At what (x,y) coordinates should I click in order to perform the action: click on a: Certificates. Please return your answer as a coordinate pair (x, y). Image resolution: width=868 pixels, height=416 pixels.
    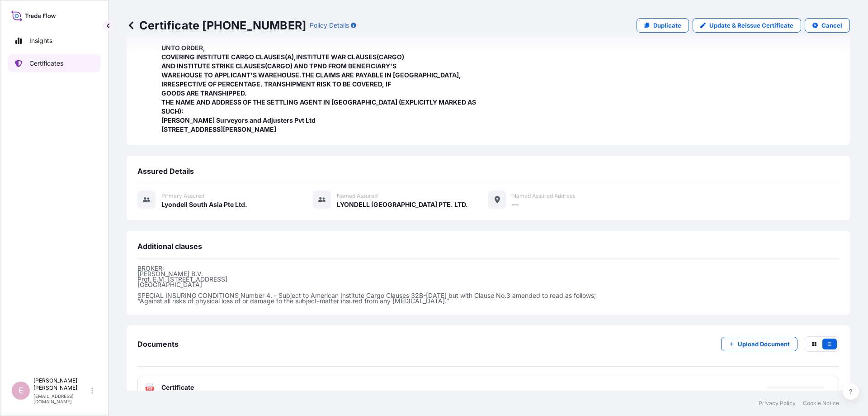
    Looking at the image, I should click on (54, 63).